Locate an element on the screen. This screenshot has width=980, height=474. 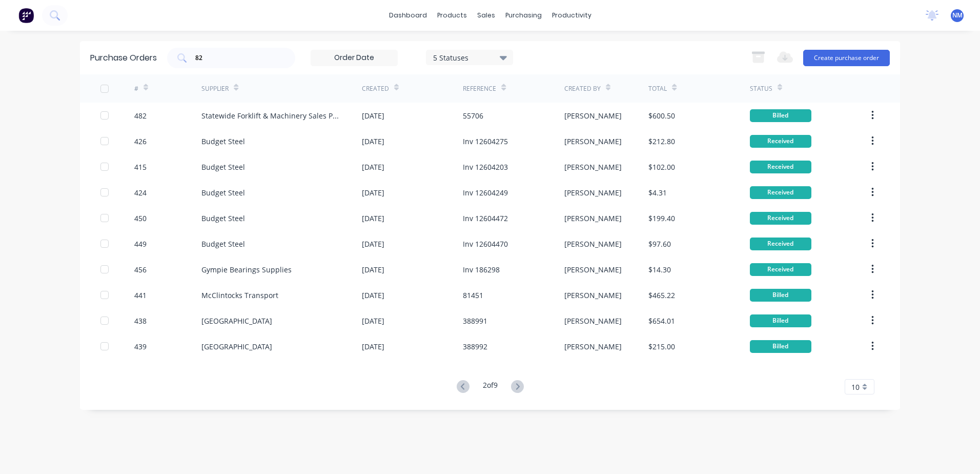
input: Search purchase orders... is located at coordinates (237, 58).